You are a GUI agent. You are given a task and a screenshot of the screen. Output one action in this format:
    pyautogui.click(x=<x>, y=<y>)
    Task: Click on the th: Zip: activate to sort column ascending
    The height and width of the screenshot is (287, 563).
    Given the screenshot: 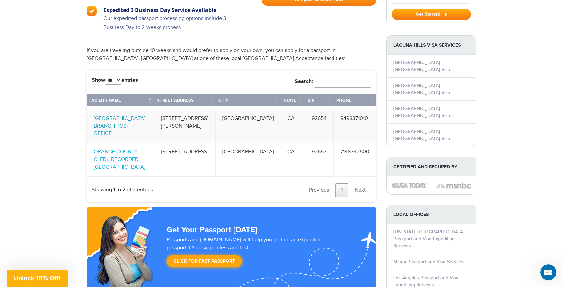 What is the action you would take?
    pyautogui.click(x=320, y=102)
    